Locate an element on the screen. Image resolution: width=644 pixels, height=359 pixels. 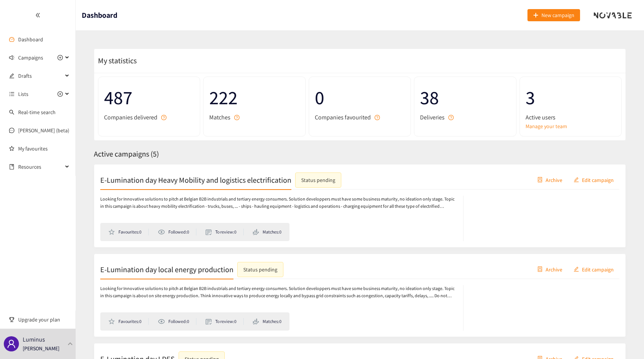
span: New campaign is located at coordinates (558, 15).